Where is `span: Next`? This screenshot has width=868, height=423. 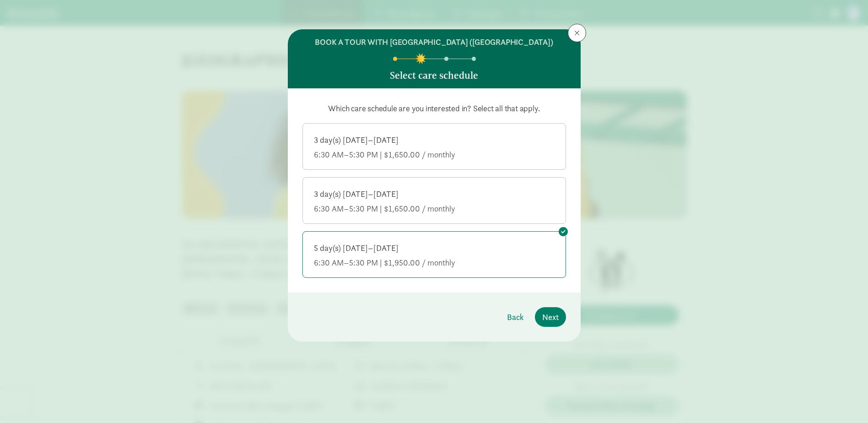
span: Next is located at coordinates (550, 316).